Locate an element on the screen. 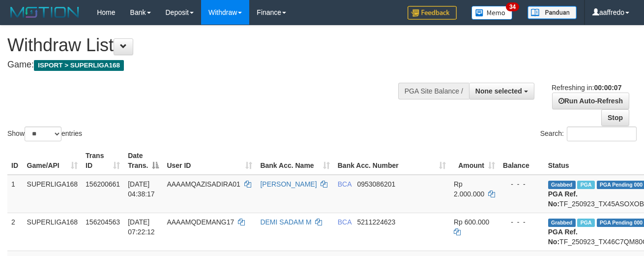  img: Button%20Memo.svg is located at coordinates (492, 13).